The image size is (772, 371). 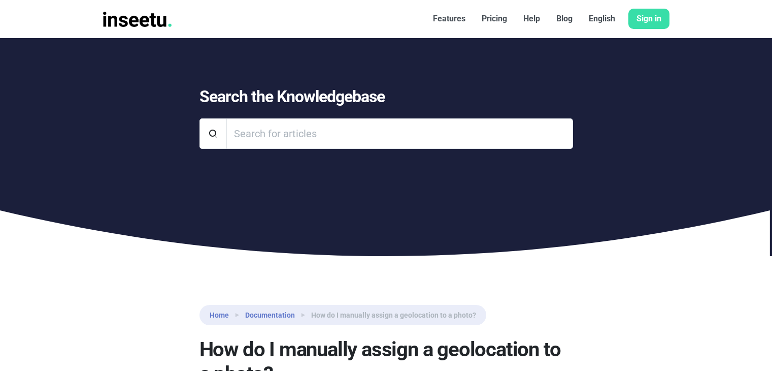 I want to click on a: Help, so click(x=532, y=19).